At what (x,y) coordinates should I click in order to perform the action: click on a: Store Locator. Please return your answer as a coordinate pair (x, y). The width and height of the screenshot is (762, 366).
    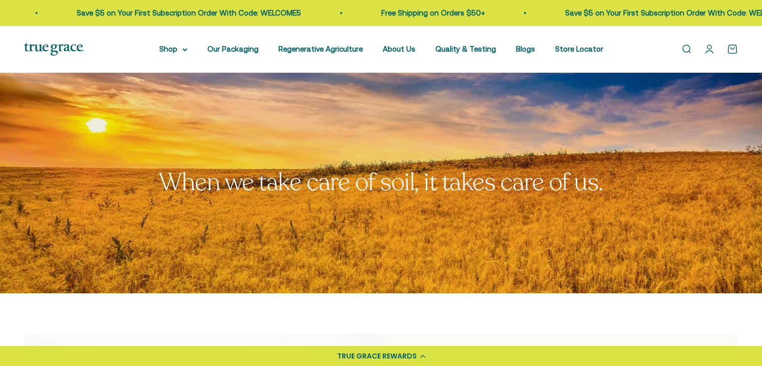
    Looking at the image, I should click on (579, 49).